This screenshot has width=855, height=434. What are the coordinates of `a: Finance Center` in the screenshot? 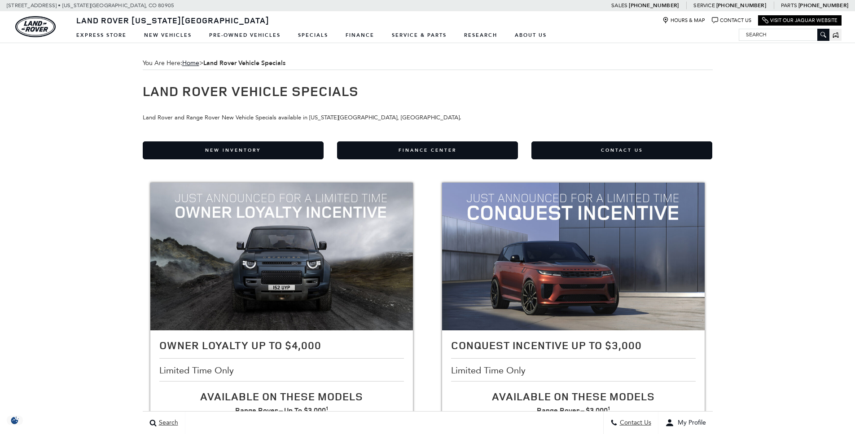 It's located at (427, 150).